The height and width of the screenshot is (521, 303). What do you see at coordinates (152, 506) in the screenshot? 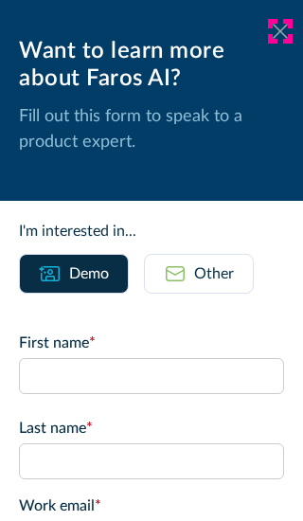
I see `label: Work email` at bounding box center [152, 506].